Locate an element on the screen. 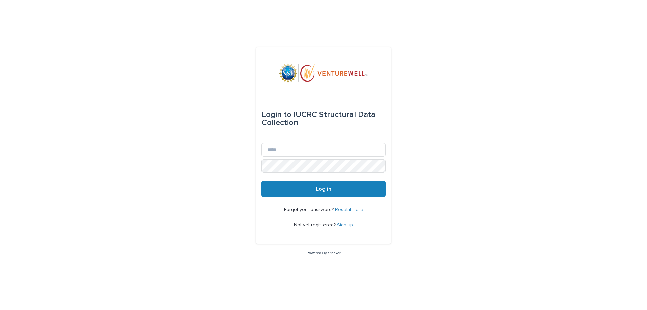  div: IUCRC Structural Data Collection is located at coordinates (323, 119).